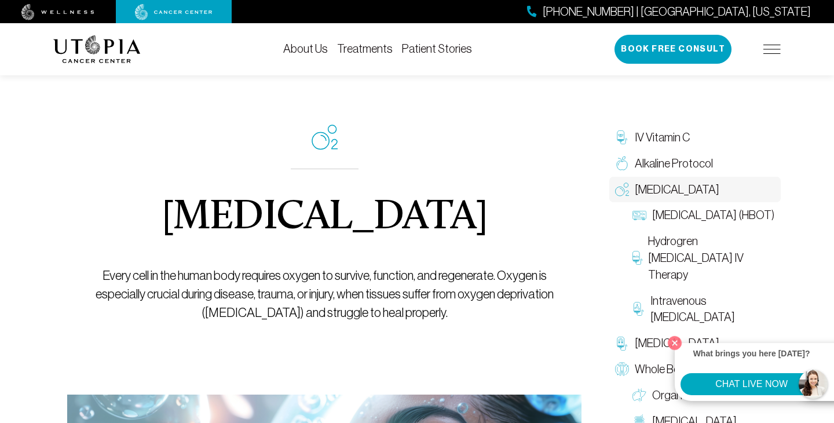 The height and width of the screenshot is (423, 834). I want to click on p: Every cell in the human body requires oxygen to survive, function, and regenerate. Oxygen is espe..., so click(324, 294).